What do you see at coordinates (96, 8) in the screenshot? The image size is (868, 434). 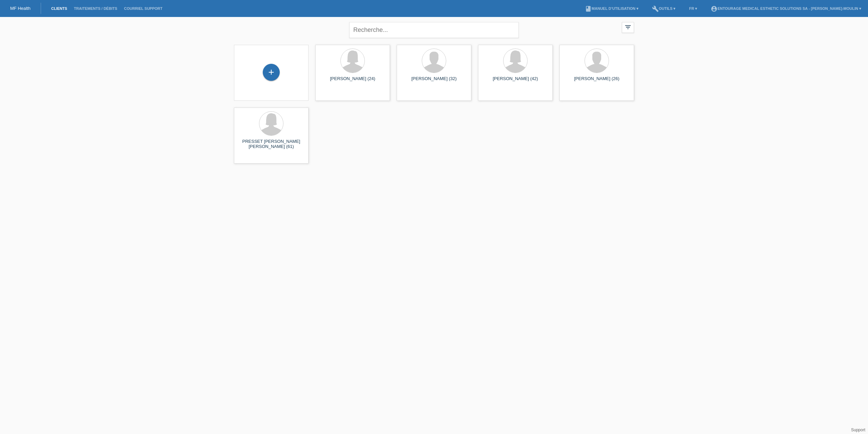 I see `a: Traitements / débits` at bounding box center [96, 8].